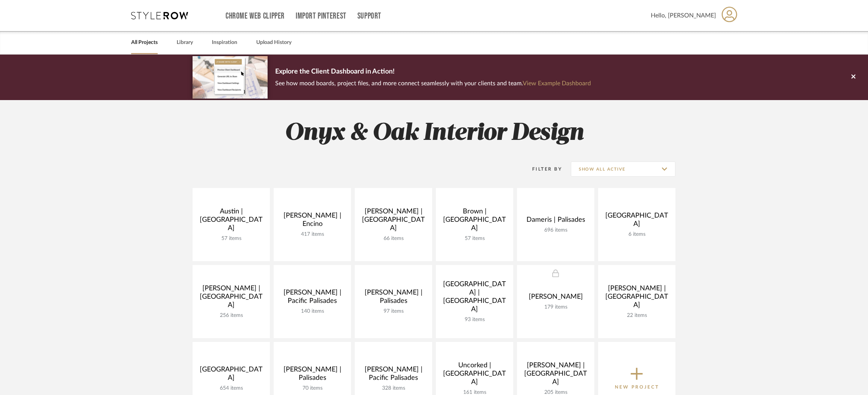 The height and width of the screenshot is (395, 868). What do you see at coordinates (184, 43) in the screenshot?
I see `a: Library` at bounding box center [184, 43].